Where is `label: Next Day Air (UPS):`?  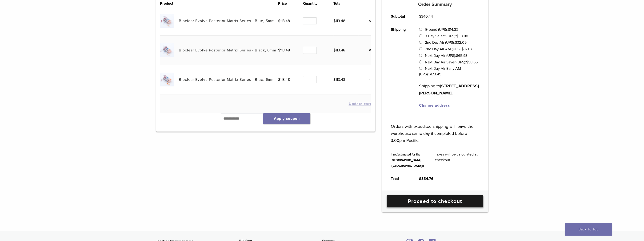
label: Next Day Air (UPS): is located at coordinates (446, 56).